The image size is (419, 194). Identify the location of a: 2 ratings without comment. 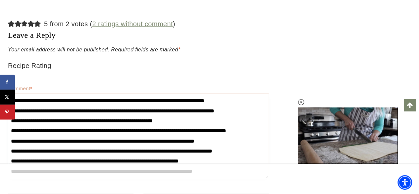
(132, 24).